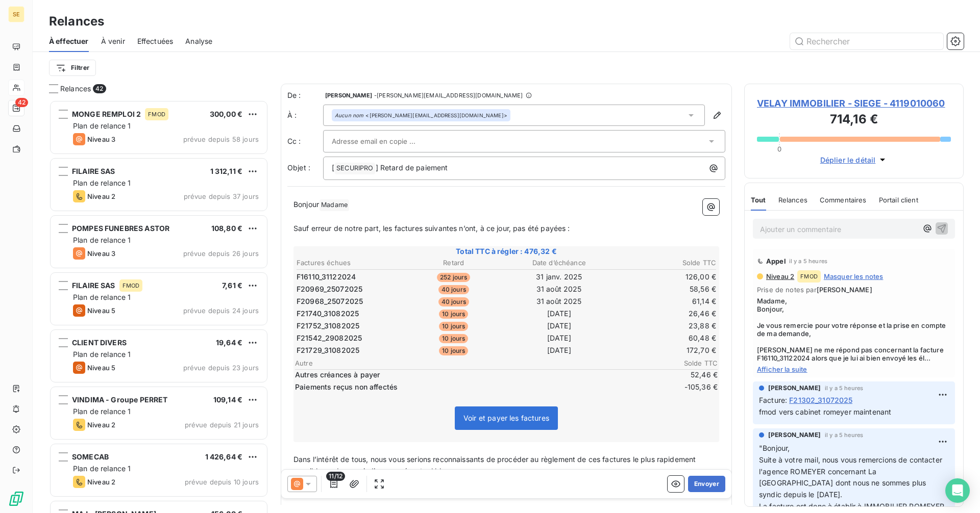  Describe the element at coordinates (853, 277) in the screenshot. I see `span: Masquer les notes` at that location.